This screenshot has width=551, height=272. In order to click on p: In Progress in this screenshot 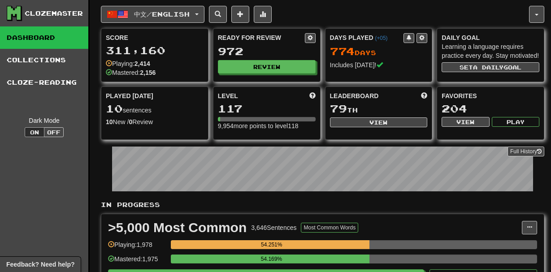, I will do `click(322, 205)`.